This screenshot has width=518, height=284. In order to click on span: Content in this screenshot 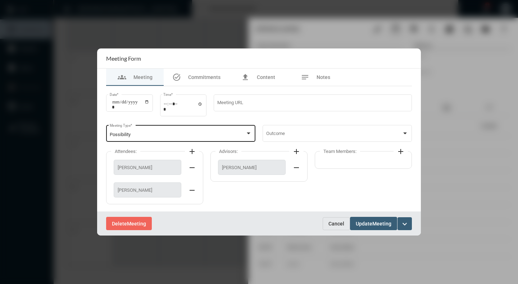, I will do `click(266, 77)`.